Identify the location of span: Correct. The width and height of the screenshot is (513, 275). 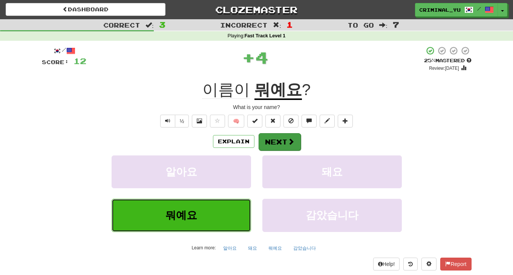
(122, 25).